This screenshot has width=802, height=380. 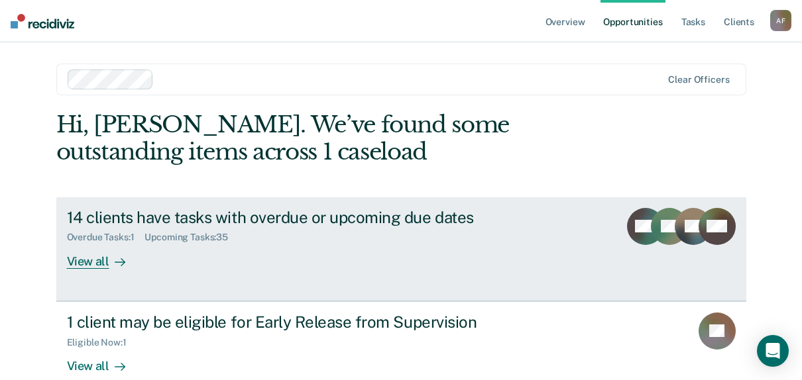 What do you see at coordinates (781, 21) in the screenshot?
I see `button: AF` at bounding box center [781, 21].